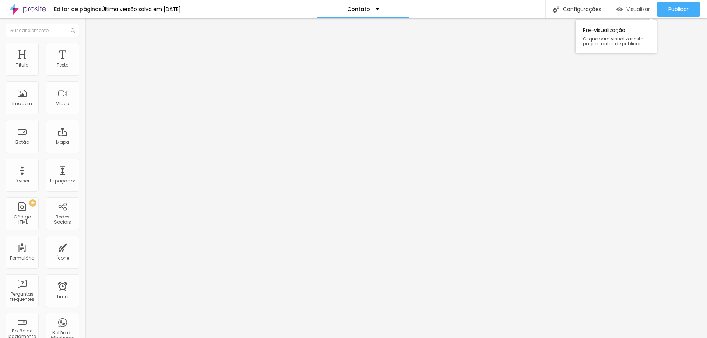 The height and width of the screenshot is (338, 707). I want to click on div: Imagem, so click(22, 104).